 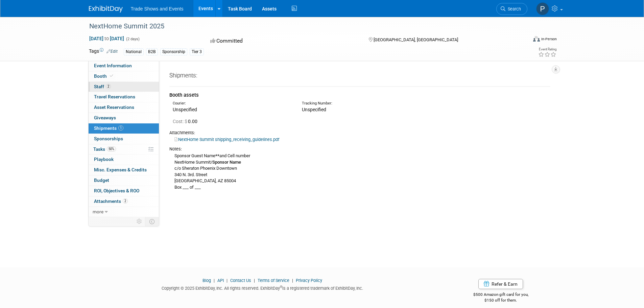 What do you see at coordinates (522, 40) in the screenshot?
I see `div: Event Format` at bounding box center [522, 40].